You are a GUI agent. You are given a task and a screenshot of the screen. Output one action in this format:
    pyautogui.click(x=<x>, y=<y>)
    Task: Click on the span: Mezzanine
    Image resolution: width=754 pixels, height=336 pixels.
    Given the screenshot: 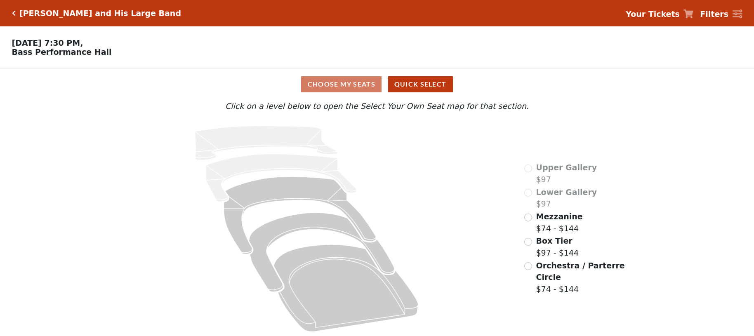 What is the action you would take?
    pyautogui.click(x=559, y=216)
    